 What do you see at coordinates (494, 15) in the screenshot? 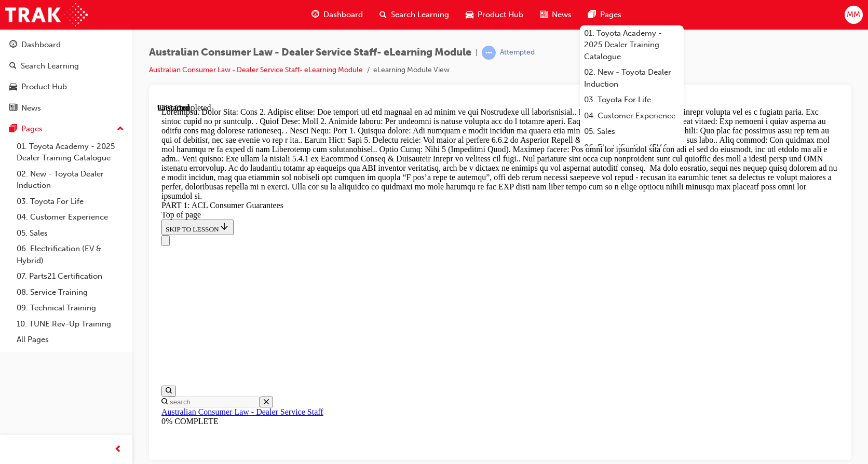
I see `a: car-iconProduct Hub` at bounding box center [494, 15].